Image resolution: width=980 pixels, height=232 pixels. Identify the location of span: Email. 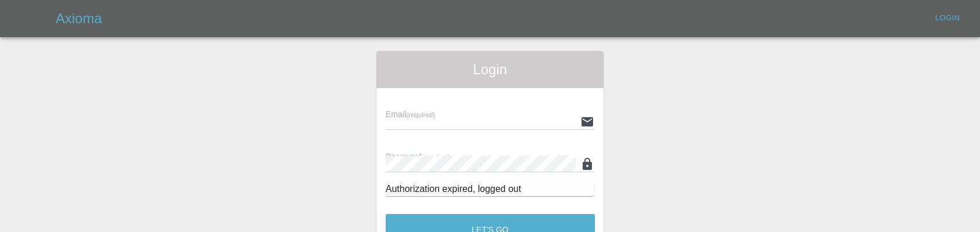
(410, 114).